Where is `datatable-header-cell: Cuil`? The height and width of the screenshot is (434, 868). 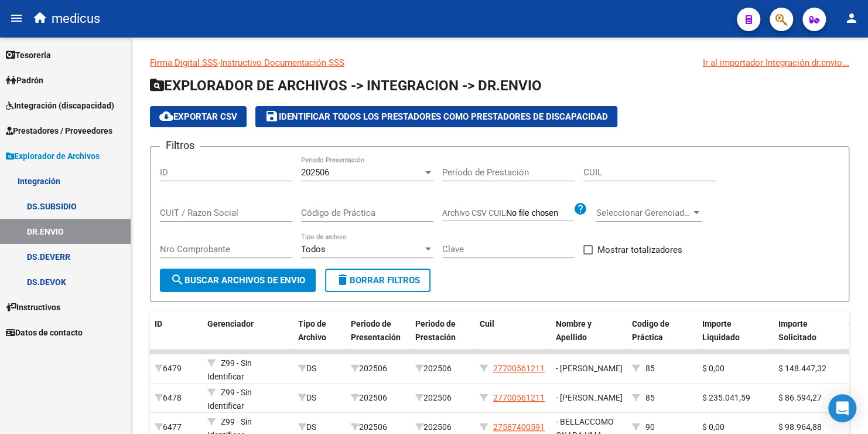
datatable-header-cell: Cuil is located at coordinates (513, 331).